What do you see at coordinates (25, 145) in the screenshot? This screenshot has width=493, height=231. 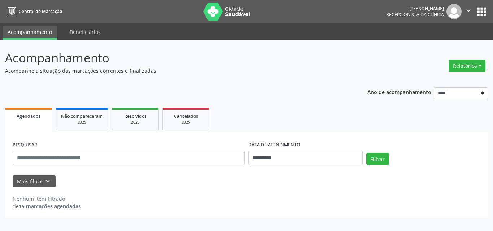 I see `label: PESQUISAR` at bounding box center [25, 145].